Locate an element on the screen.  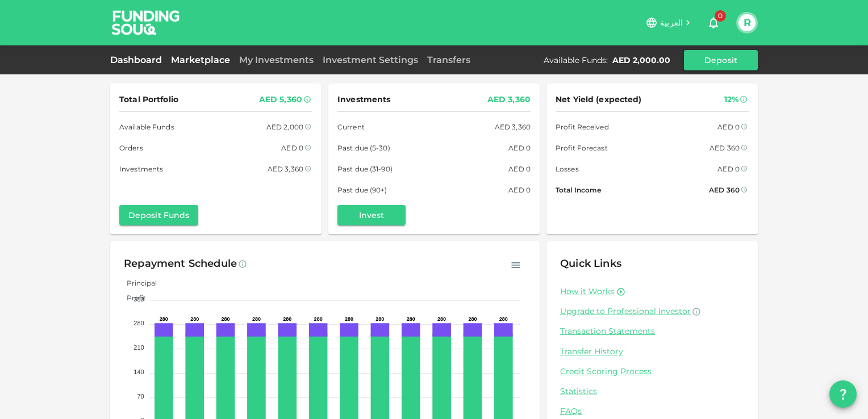
div: AED 5,360 is located at coordinates (280, 100).